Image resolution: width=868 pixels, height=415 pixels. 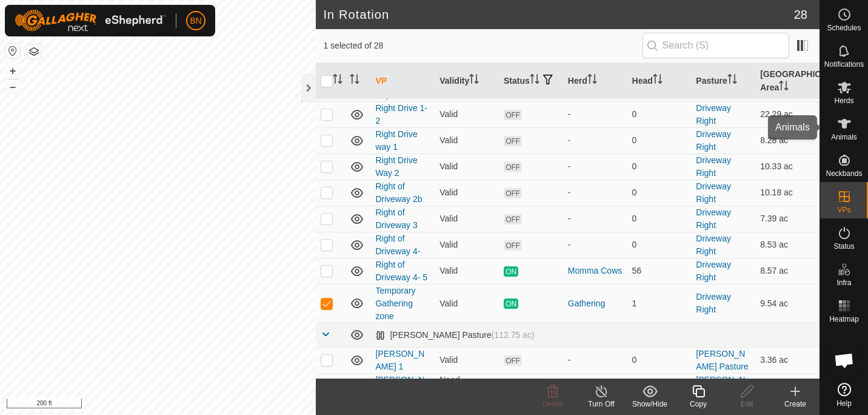 I want to click on span: VPs, so click(x=844, y=210).